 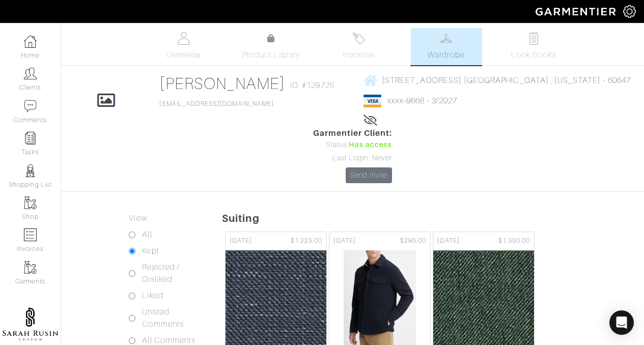 What do you see at coordinates (169, 318) in the screenshot?
I see `label: Unread Comments` at bounding box center [169, 318].